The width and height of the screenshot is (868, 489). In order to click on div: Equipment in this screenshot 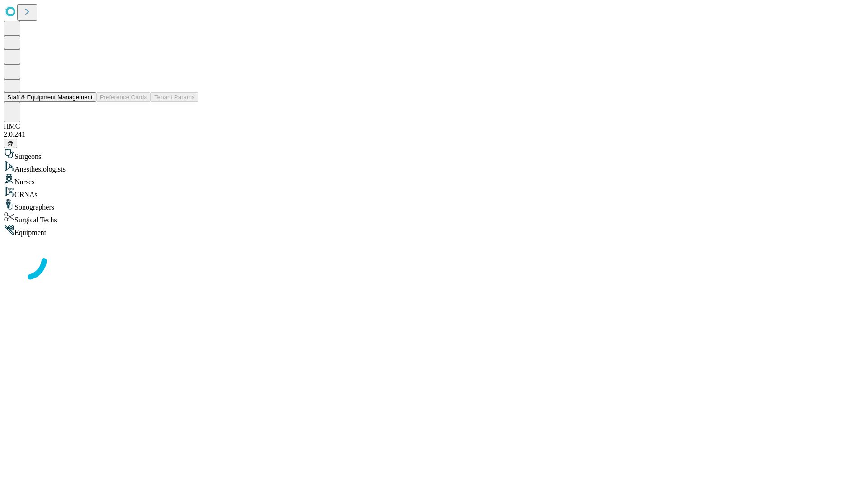, I will do `click(434, 230)`.